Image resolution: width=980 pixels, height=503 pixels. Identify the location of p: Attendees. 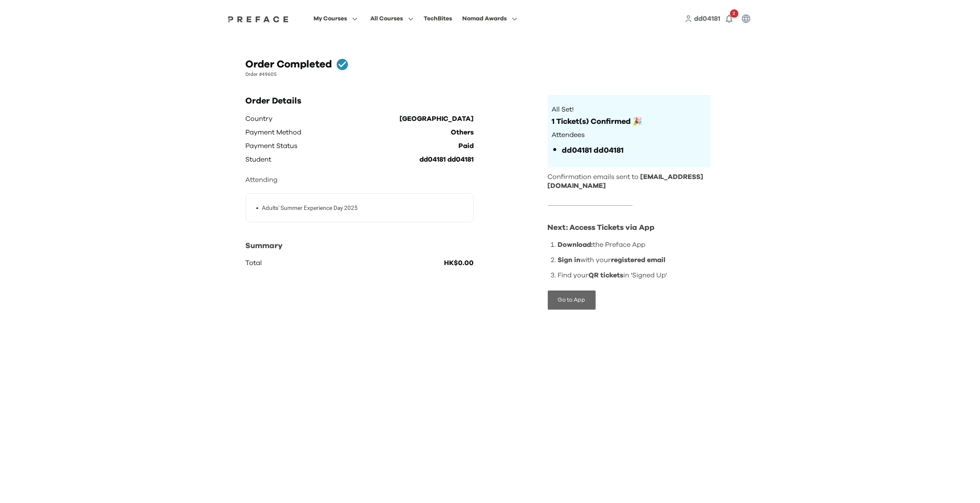
(629, 135).